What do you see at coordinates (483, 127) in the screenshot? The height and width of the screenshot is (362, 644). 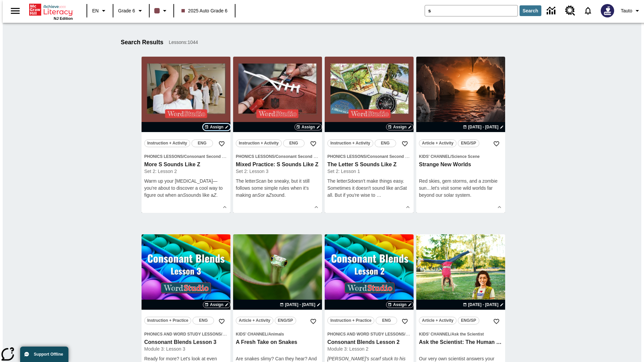 I see `button: Aug 24 - Aug 24 Choose Dates` at bounding box center [483, 127].